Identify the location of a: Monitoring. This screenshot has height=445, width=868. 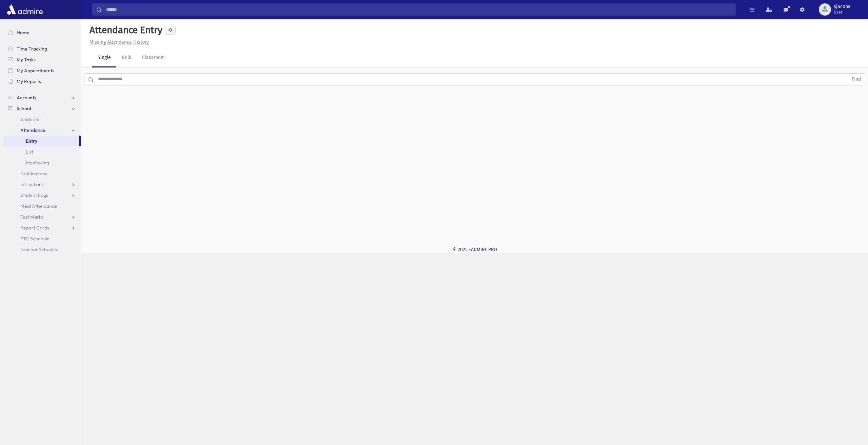
(42, 163).